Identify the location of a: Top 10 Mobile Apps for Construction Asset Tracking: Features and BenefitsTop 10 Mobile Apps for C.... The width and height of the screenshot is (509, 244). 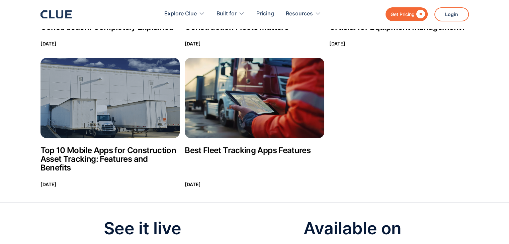
(110, 123).